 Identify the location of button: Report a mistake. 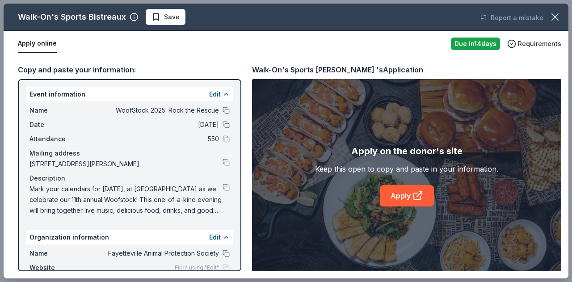
(512, 18).